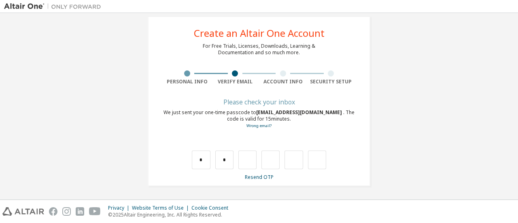 The height and width of the screenshot is (223, 518). What do you see at coordinates (259, 125) in the screenshot?
I see `a: Go back to the registration form` at bounding box center [259, 125].